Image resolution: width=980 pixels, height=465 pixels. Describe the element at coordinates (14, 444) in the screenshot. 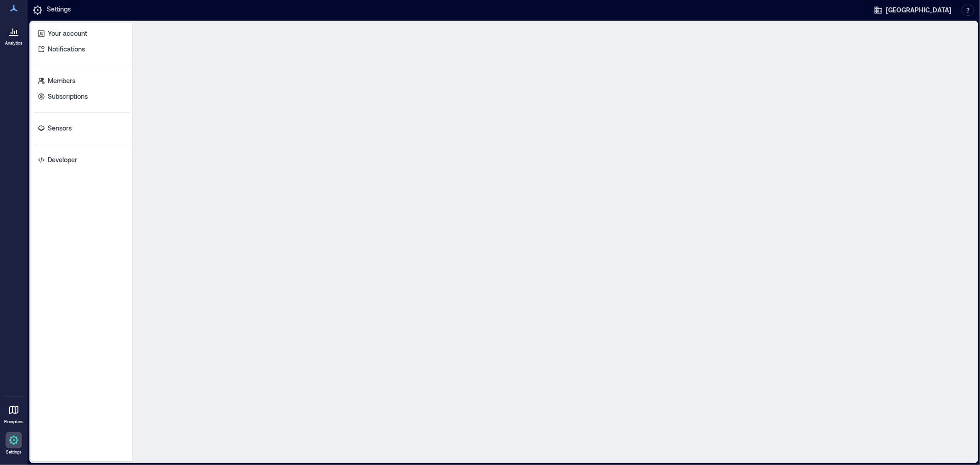

I see `a: Settings` at that location.